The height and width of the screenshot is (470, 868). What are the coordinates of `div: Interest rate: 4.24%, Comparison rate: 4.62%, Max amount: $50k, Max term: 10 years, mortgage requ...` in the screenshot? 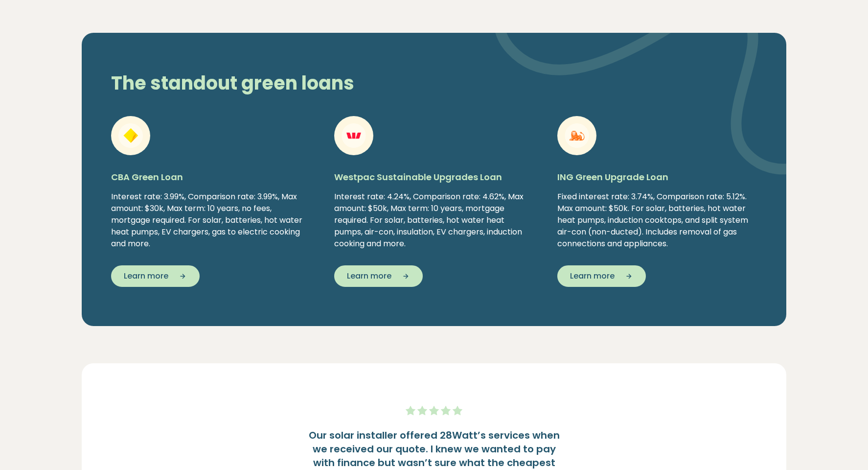 It's located at (434, 220).